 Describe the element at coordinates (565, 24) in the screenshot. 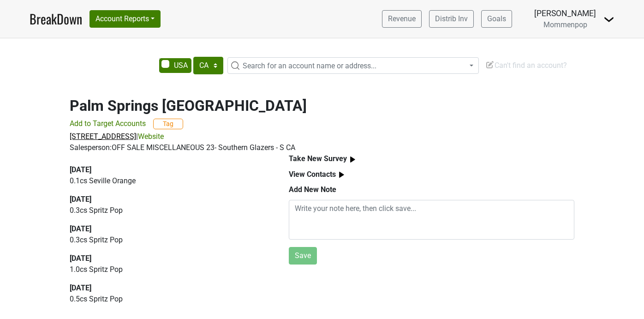

I see `span: Mommenpop` at that location.